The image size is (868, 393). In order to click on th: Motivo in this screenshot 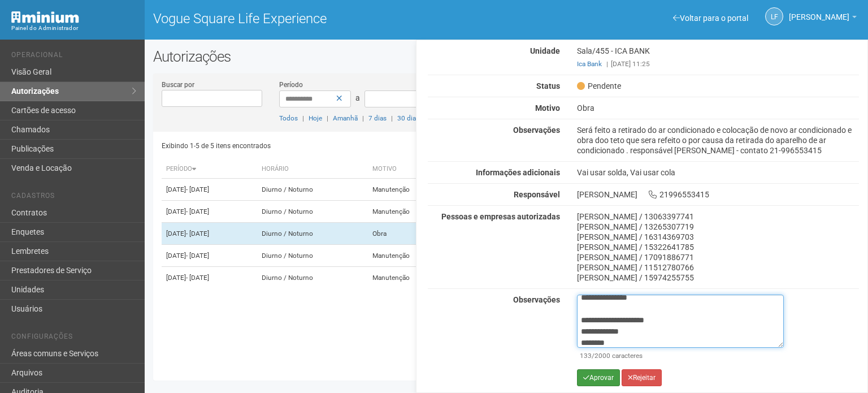, I will do `click(410, 169)`.